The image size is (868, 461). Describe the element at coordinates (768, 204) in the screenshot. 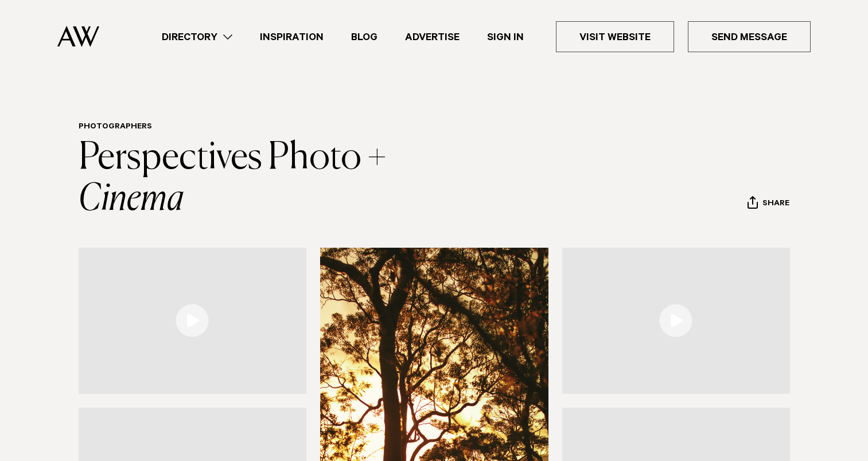

I see `button: Share` at that location.